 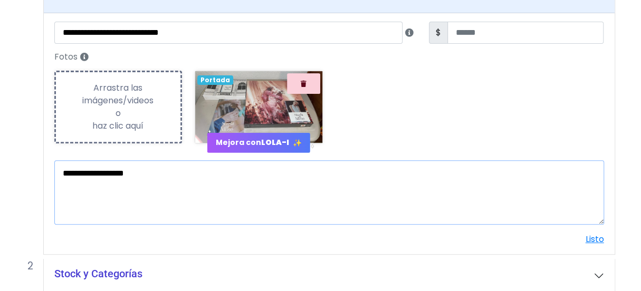 What do you see at coordinates (303, 83) in the screenshot?
I see `button: Quitar` at bounding box center [303, 83].